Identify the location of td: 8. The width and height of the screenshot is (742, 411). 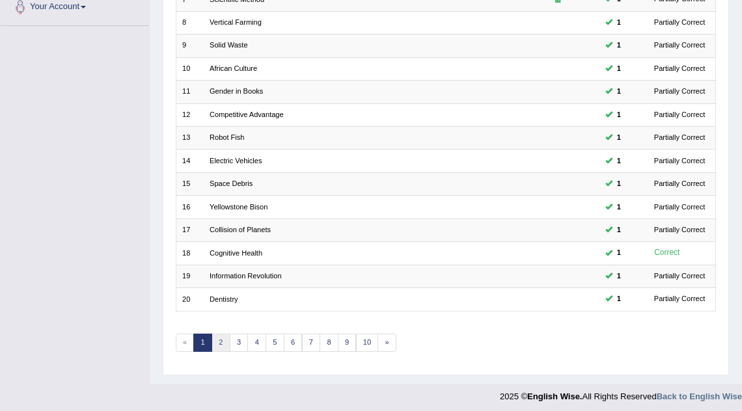
(189, 22).